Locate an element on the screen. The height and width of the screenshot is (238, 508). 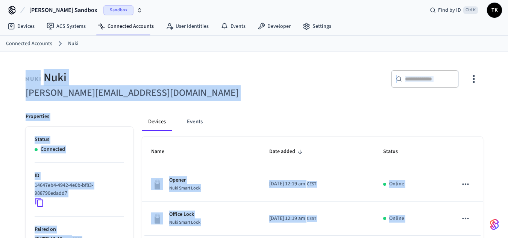
button: Events is located at coordinates (195, 122).